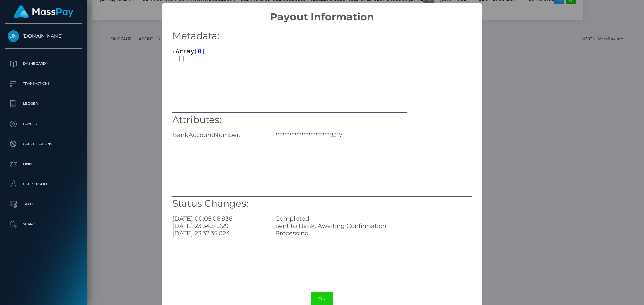  I want to click on h5: Metadata:, so click(289, 36).